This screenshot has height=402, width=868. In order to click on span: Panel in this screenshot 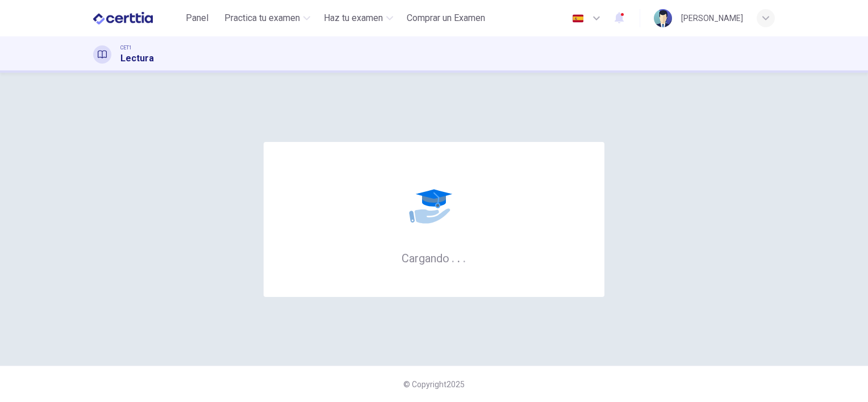, I will do `click(197, 18)`.